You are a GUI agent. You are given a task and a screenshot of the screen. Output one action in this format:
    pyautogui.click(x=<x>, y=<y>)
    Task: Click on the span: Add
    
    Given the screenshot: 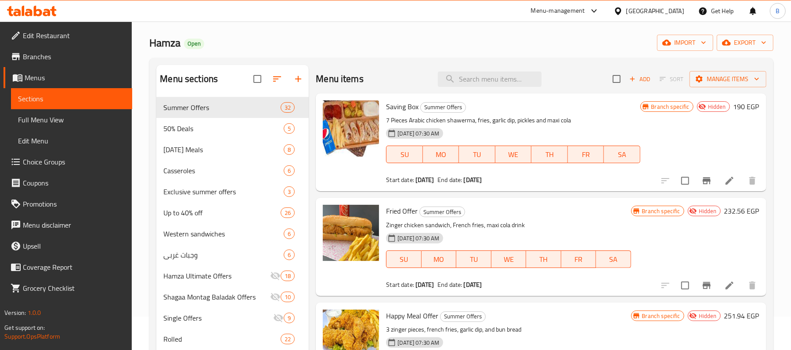 What is the action you would take?
    pyautogui.click(x=640, y=79)
    